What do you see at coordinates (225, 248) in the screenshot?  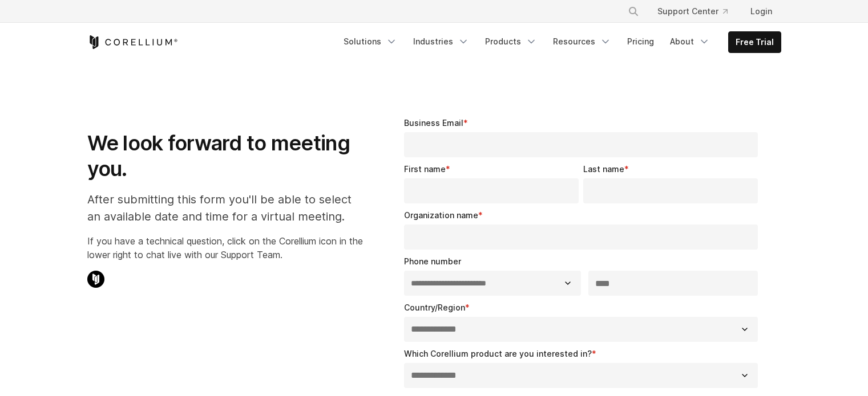 I see `p: If you have a technical question, click on the Corellium icon in the lower right to chat live wit...` at bounding box center [225, 248].